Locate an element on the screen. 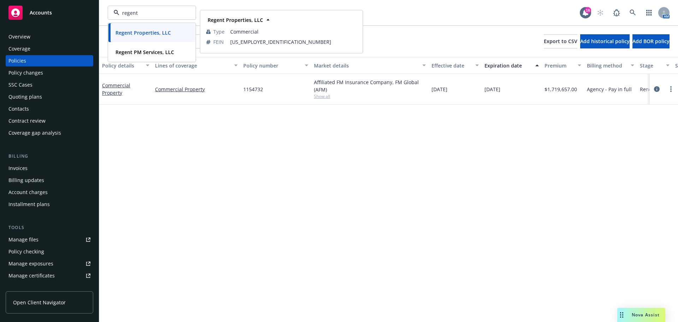 This screenshot has height=322, width=678. div: Effective date is located at coordinates (451, 65).